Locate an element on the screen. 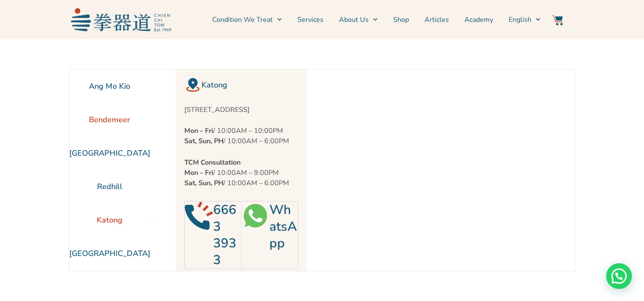 The width and height of the screenshot is (644, 301). a: Condition We Treat is located at coordinates (247, 20).